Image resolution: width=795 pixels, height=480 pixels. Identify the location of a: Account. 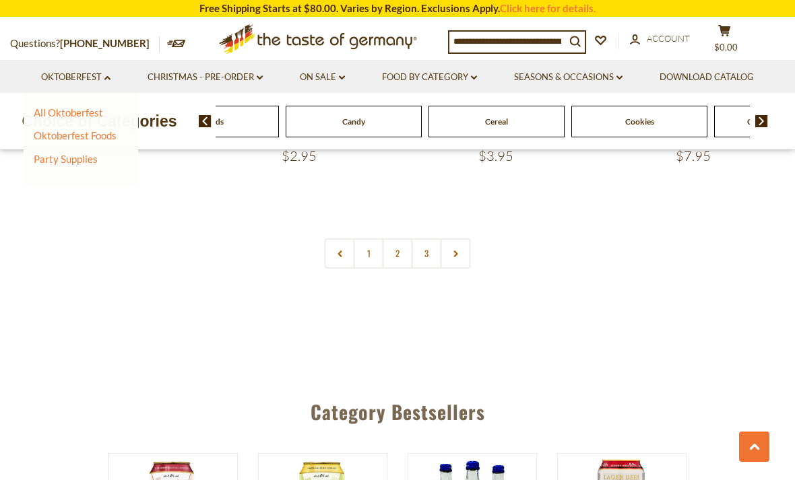
(659, 39).